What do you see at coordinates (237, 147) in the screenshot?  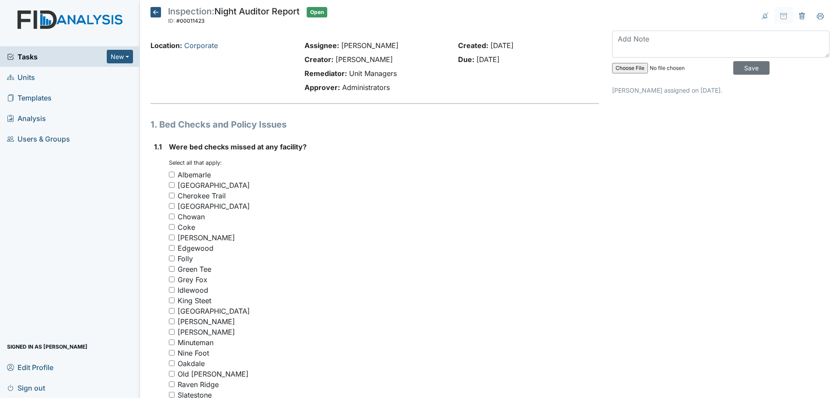 I see `span: Were bed checks missed at any facility?` at bounding box center [237, 147].